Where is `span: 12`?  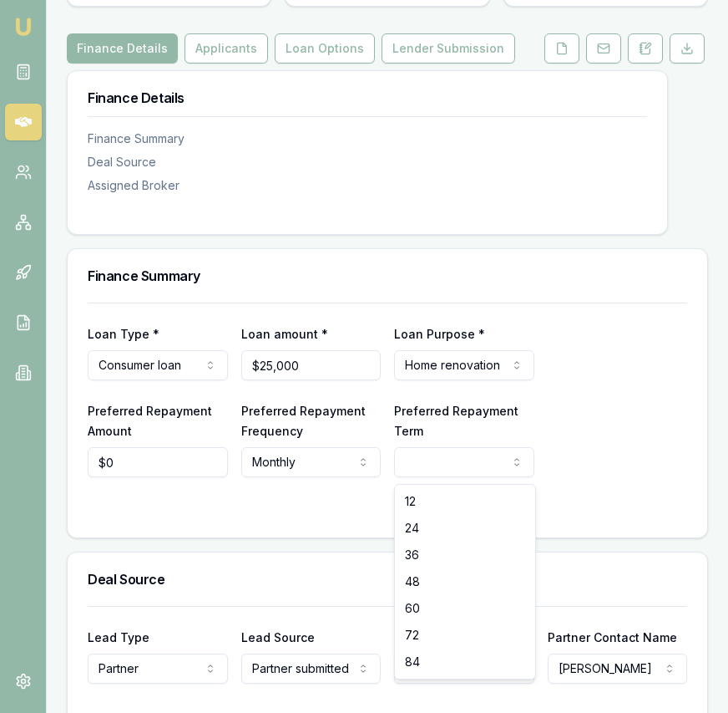 span: 12 is located at coordinates (410, 501).